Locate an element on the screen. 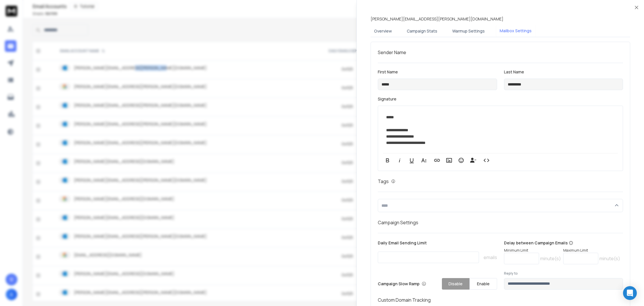 The width and height of the screenshot is (644, 306). p: emails is located at coordinates (490, 257).